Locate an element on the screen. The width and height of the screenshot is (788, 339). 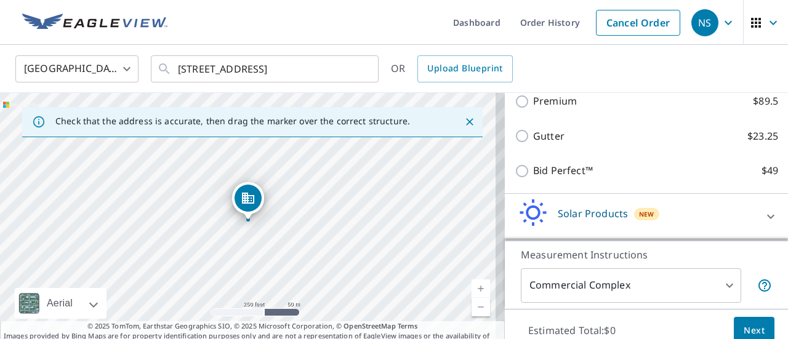
span: New is located at coordinates (646, 214).